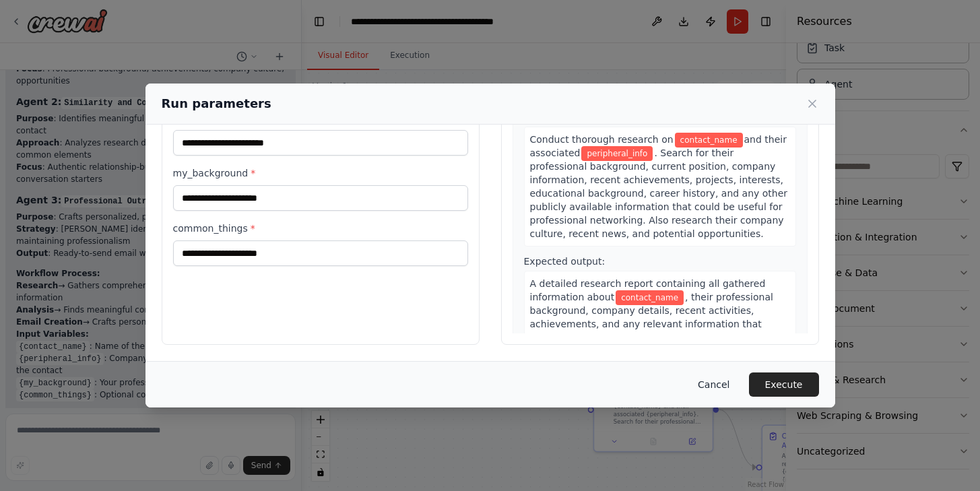 The height and width of the screenshot is (491, 980). Describe the element at coordinates (617, 153) in the screenshot. I see `span: Variable: peripheral_info` at that location.